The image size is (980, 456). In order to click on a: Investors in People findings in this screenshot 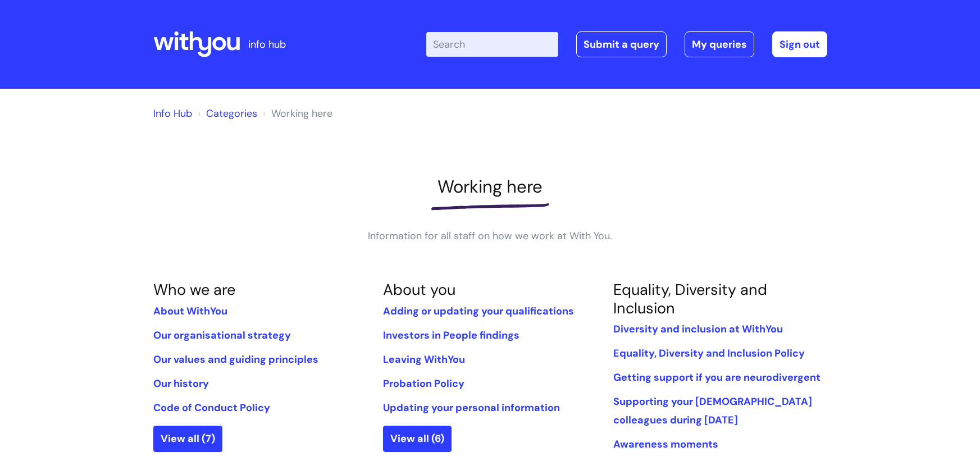, I will do `click(451, 335)`.